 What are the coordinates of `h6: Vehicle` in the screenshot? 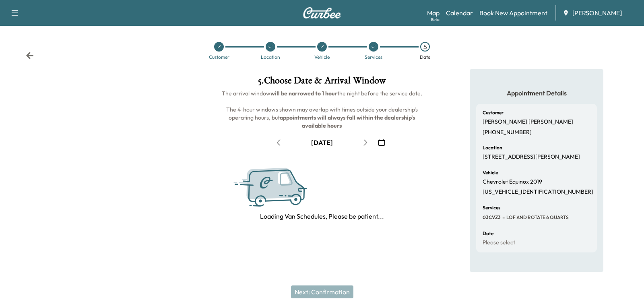 It's located at (490, 173).